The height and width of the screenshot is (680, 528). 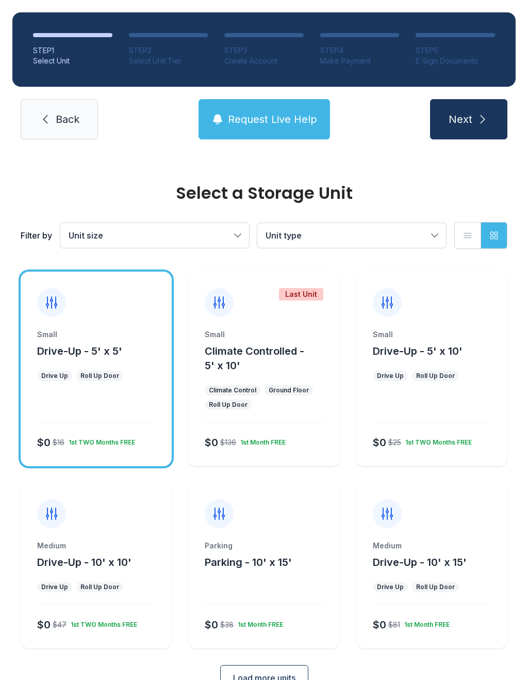 I want to click on div: Parking, so click(x=264, y=545).